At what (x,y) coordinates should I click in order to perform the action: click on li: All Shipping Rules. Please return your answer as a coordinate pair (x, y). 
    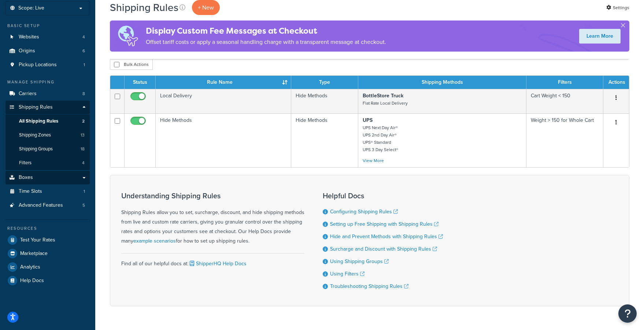
    Looking at the image, I should click on (48, 121).